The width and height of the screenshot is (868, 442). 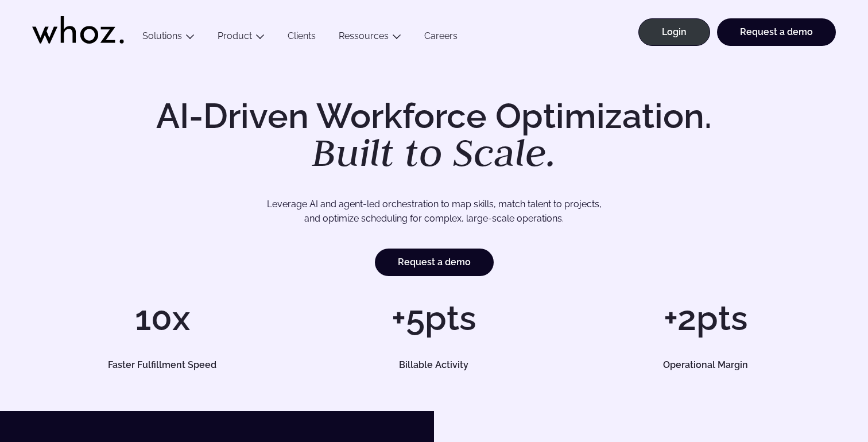 What do you see at coordinates (441, 38) in the screenshot?
I see `a: Careers` at bounding box center [441, 38].